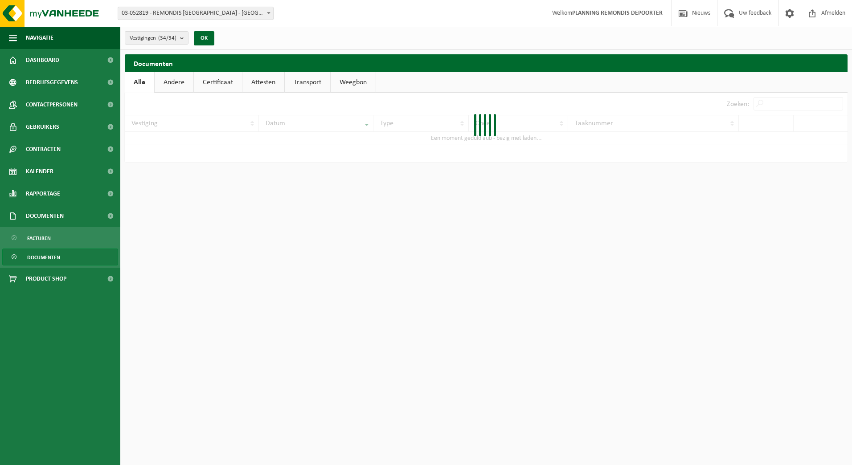 The width and height of the screenshot is (852, 465). Describe the element at coordinates (153, 38) in the screenshot. I see `span: Vestigingen` at that location.